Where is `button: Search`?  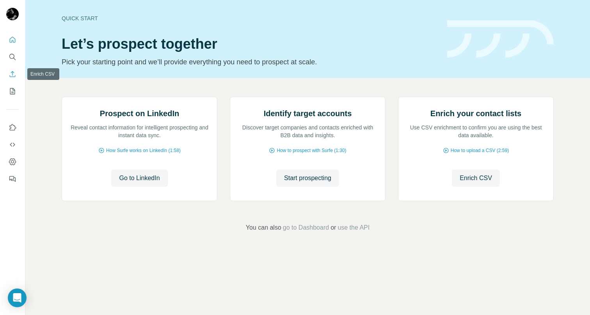
button: Search is located at coordinates (12, 57).